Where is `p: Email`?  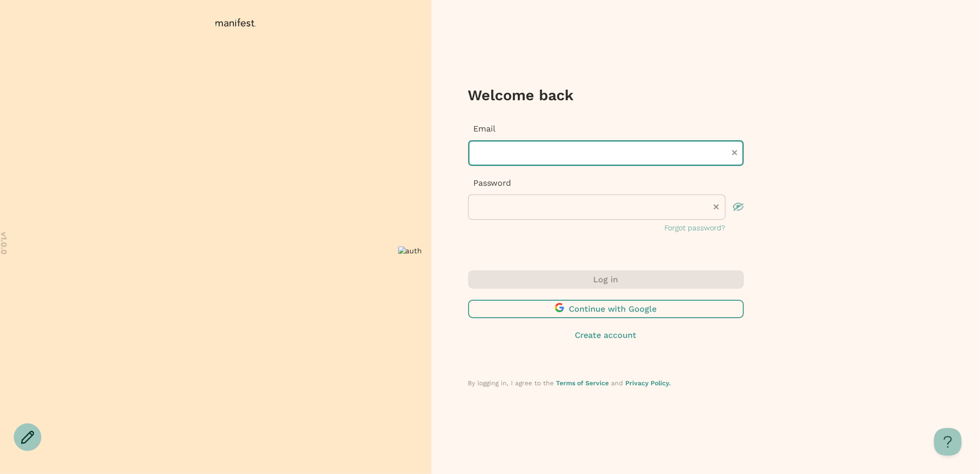
p: Email is located at coordinates (606, 128).